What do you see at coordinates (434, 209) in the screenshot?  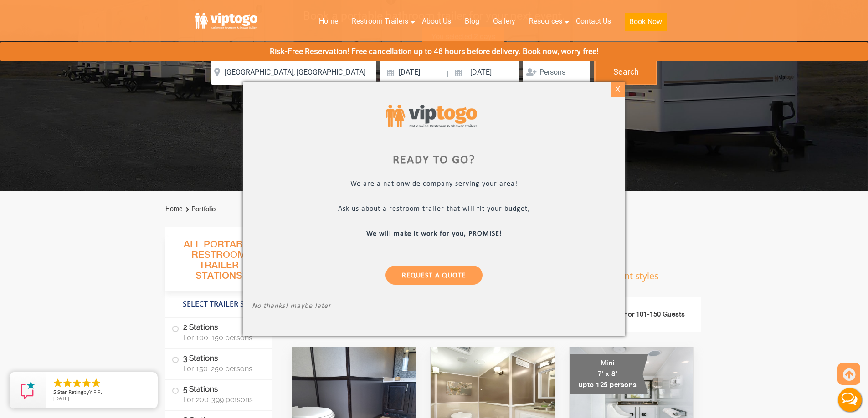 I see `p: Ask us about a restroom trailer that will fit your budget,` at bounding box center [434, 209].